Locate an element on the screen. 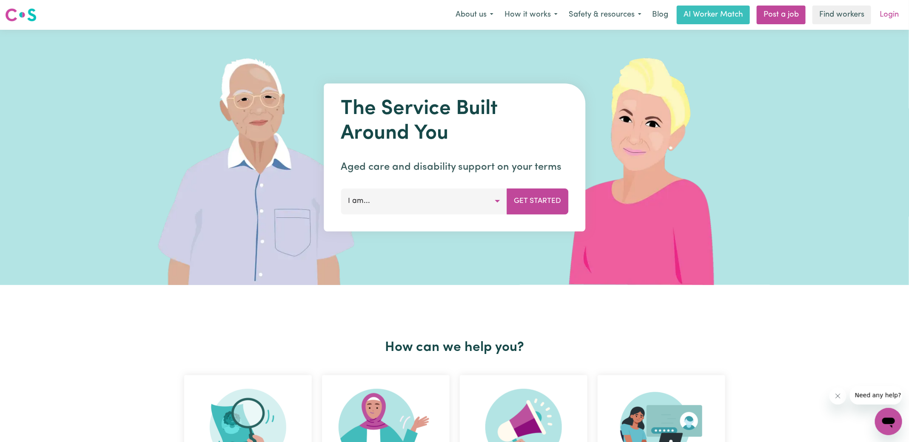  a: Careseekers logo is located at coordinates (21, 15).